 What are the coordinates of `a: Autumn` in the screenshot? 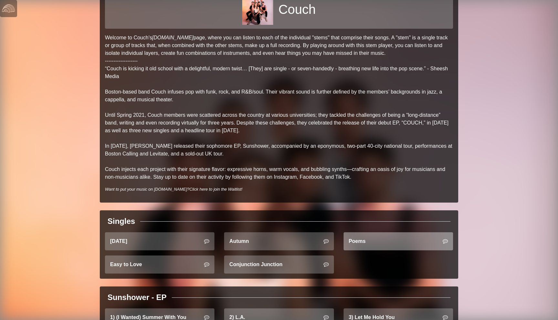 It's located at (279, 242).